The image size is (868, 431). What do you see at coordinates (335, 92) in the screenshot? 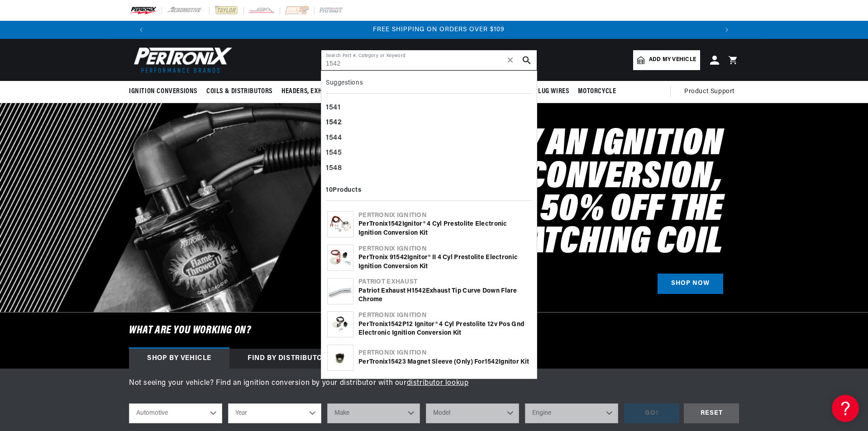
I see `span: Headers, Exhausts & Components` at bounding box center [335, 92].